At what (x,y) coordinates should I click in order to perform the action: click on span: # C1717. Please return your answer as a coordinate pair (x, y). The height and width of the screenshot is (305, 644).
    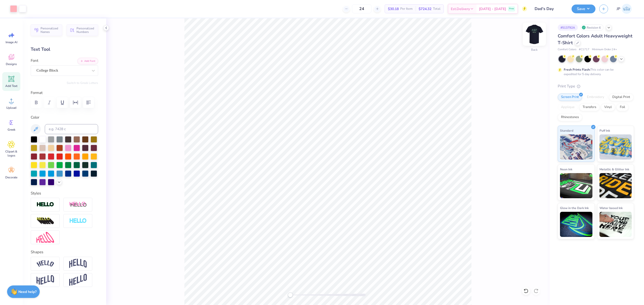
    Looking at the image, I should click on (584, 50).